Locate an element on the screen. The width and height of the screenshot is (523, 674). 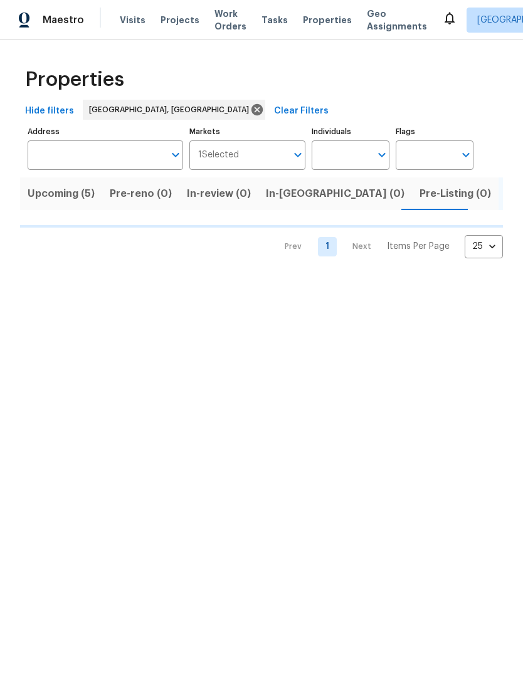
nav: Pagination Navigation is located at coordinates (387, 246).